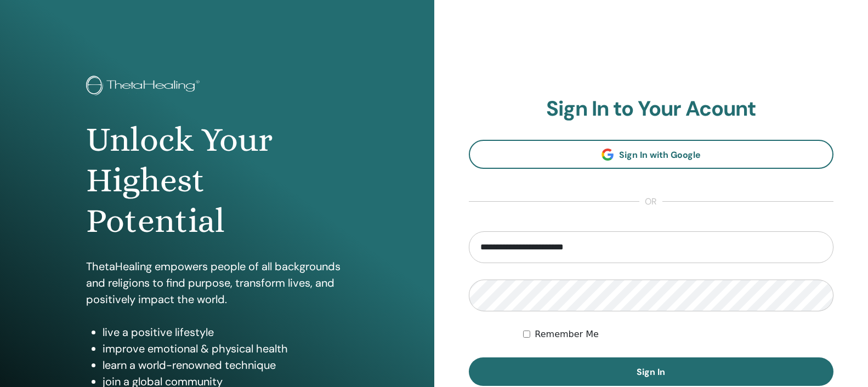 The image size is (868, 387). What do you see at coordinates (652, 372) in the screenshot?
I see `button: Sign In` at bounding box center [652, 372].